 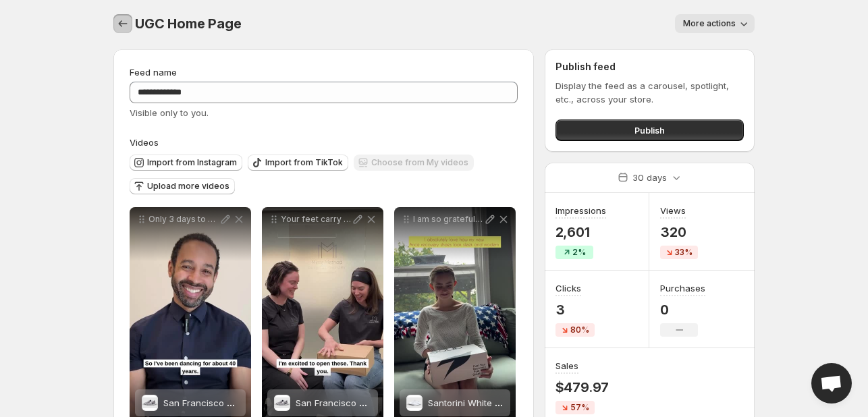 I want to click on h2: Publish feed, so click(x=649, y=66).